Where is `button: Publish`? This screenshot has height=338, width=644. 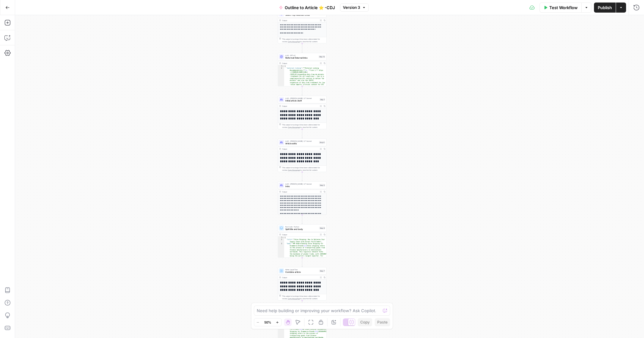
button: Publish is located at coordinates (605, 7).